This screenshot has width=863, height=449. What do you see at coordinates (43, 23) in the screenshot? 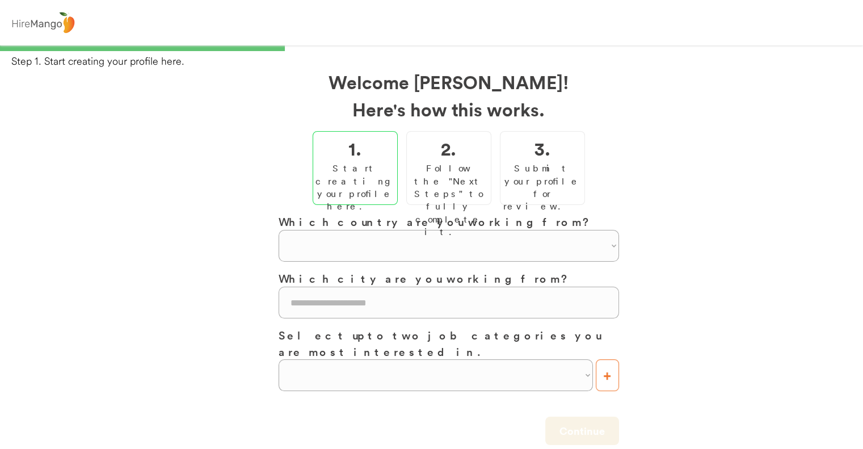
I see `img: logo%20-%20hiremango%20gray.png` at bounding box center [43, 23].